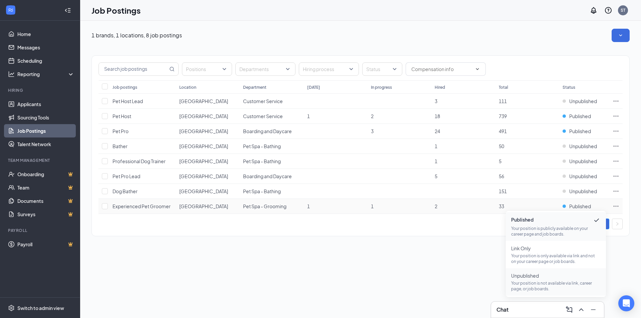 The image size is (641, 318). I want to click on div: ST, so click(623, 10).